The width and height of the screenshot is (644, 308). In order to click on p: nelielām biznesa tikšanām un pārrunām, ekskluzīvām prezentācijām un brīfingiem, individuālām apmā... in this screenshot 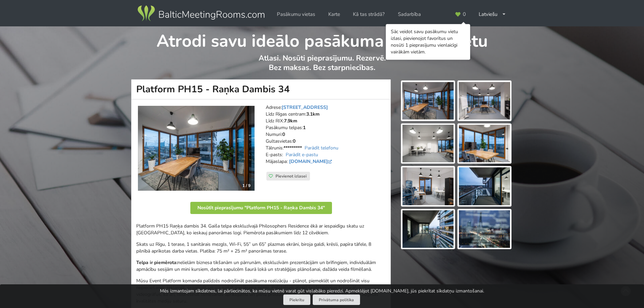, I will do `click(261, 266)`.